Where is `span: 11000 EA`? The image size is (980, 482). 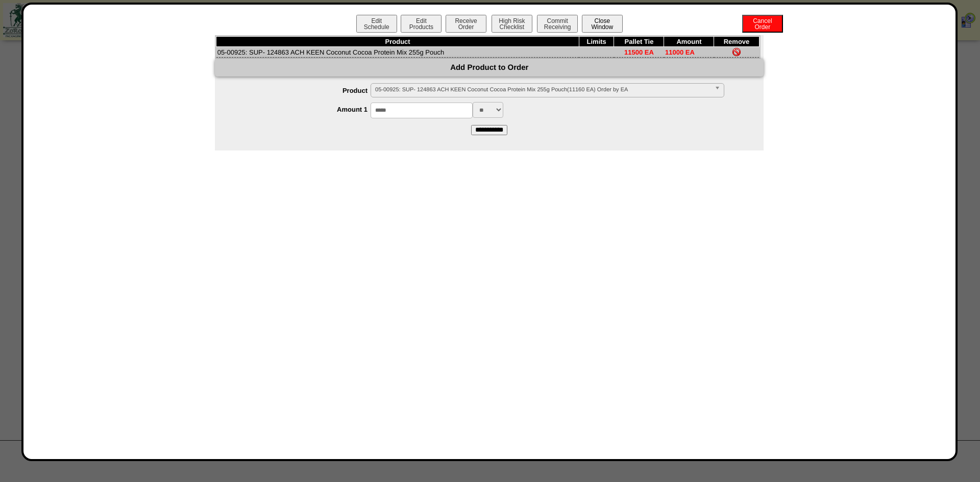 span: 11000 EA is located at coordinates (680, 52).